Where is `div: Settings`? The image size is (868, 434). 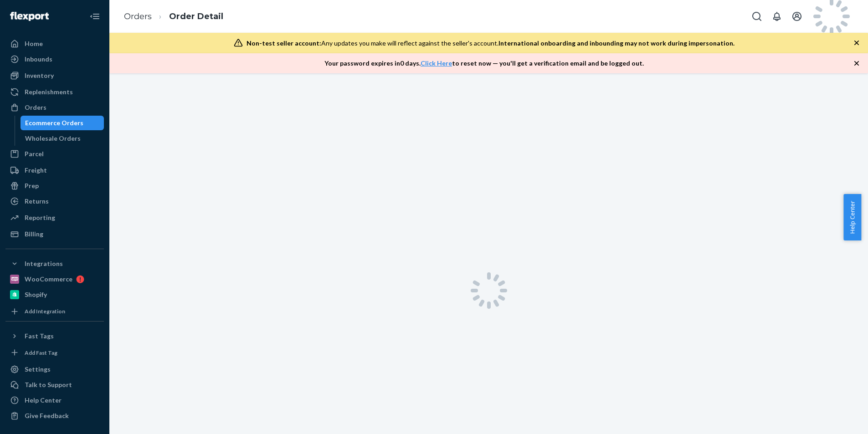 div: Settings is located at coordinates (37, 369).